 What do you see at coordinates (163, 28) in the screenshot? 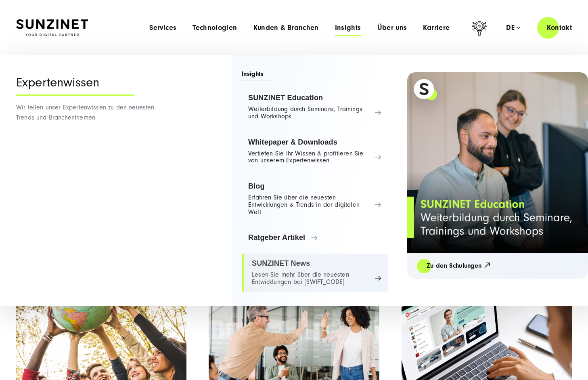
I see `a: Services` at bounding box center [163, 28].